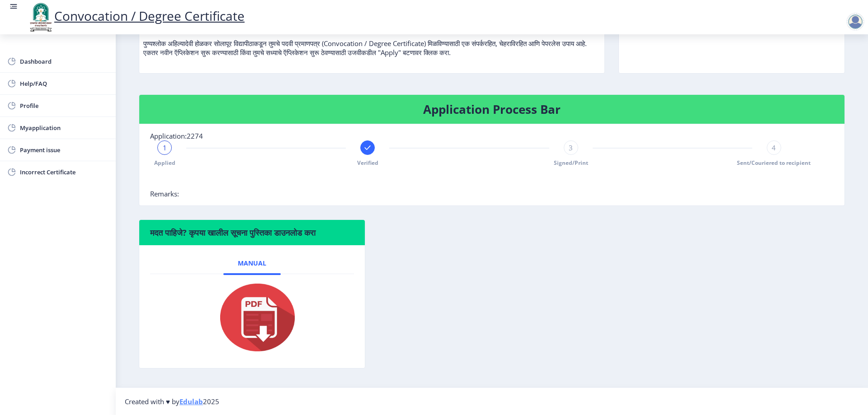 Image resolution: width=868 pixels, height=415 pixels. Describe the element at coordinates (64, 84) in the screenshot. I see `span: Help/FAQ` at that location.